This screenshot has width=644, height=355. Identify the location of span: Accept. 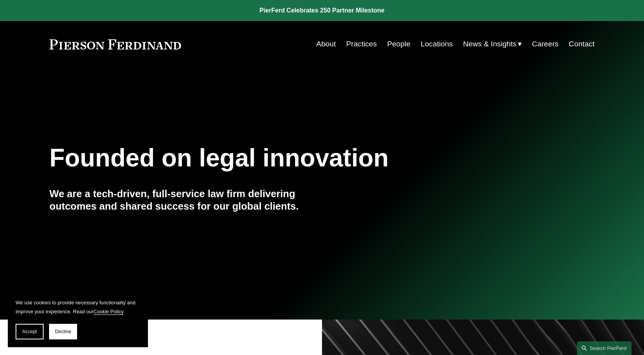
(30, 331).